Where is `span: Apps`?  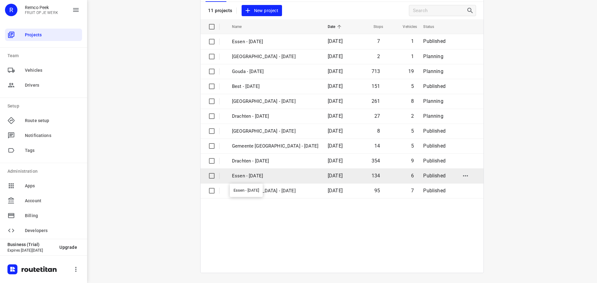
span: Apps is located at coordinates (52, 186).